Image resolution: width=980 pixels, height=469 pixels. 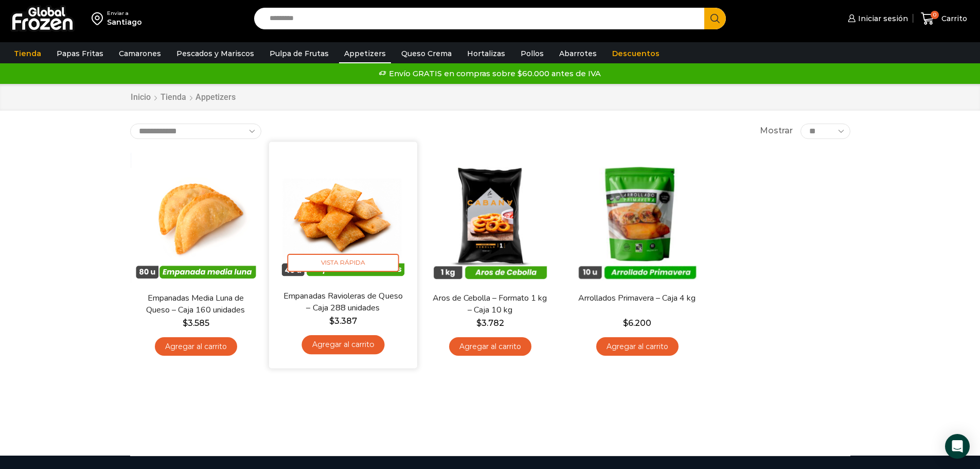 I want to click on a: Agregar al carrito: “Empanadas Media Luna de Queso - Caja 160 unidades”, so click(x=196, y=346).